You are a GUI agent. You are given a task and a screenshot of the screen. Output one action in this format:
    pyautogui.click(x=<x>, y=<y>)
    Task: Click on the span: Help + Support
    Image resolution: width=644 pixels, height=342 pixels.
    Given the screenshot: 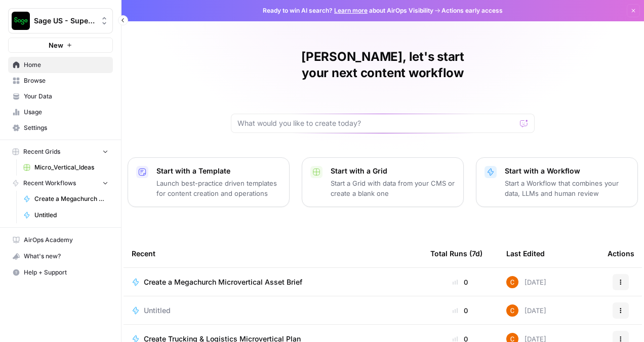 What is the action you would take?
    pyautogui.click(x=66, y=272)
    